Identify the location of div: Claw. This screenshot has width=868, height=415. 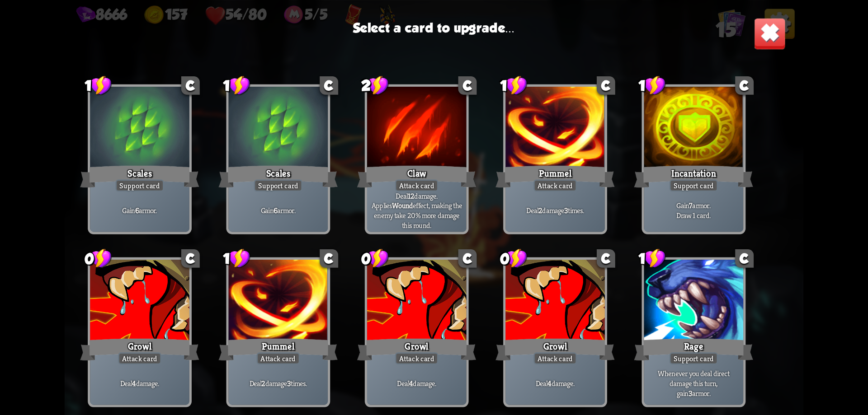
(416, 176).